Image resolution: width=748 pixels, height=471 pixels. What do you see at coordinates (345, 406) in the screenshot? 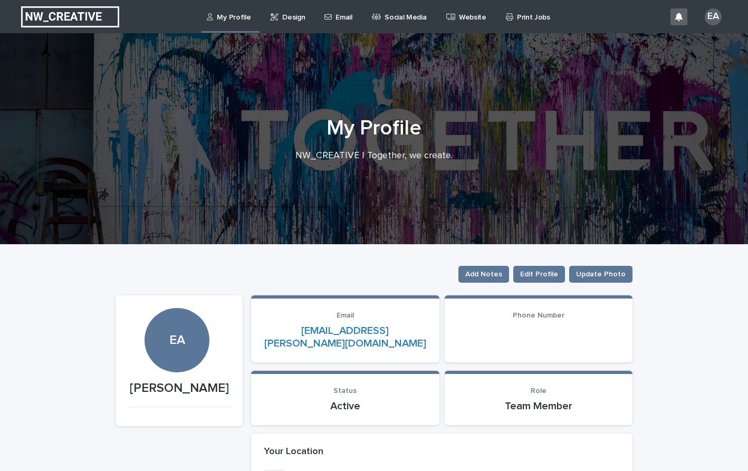
I see `p: Active` at bounding box center [345, 406].